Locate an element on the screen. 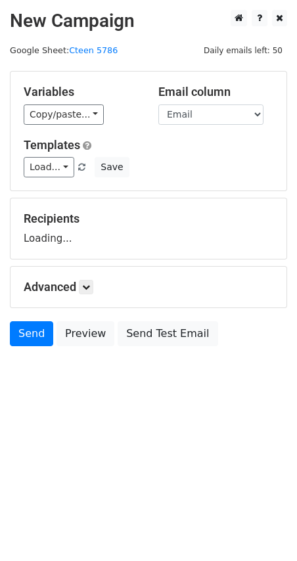  a: Copy/paste... is located at coordinates (64, 114).